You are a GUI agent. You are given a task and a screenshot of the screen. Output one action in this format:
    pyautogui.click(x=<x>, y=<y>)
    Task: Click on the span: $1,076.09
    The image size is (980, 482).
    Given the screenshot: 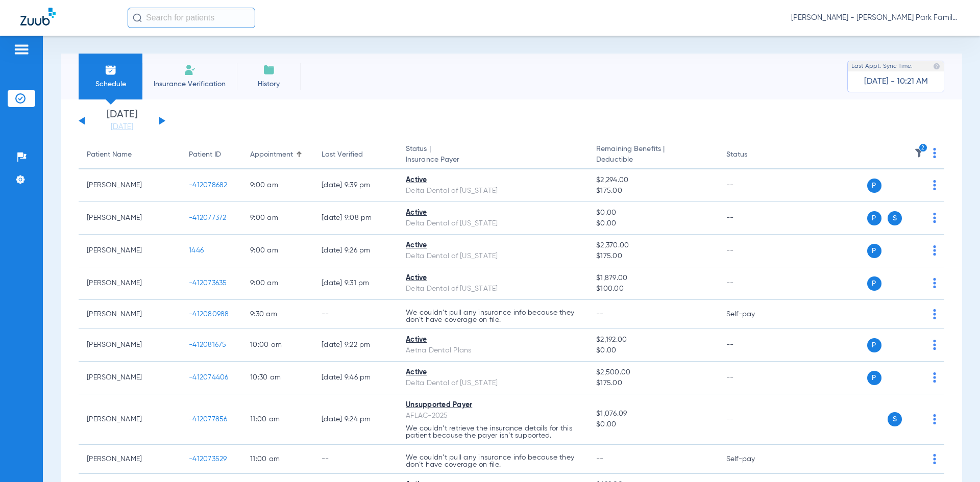 What is the action you would take?
    pyautogui.click(x=653, y=414)
    